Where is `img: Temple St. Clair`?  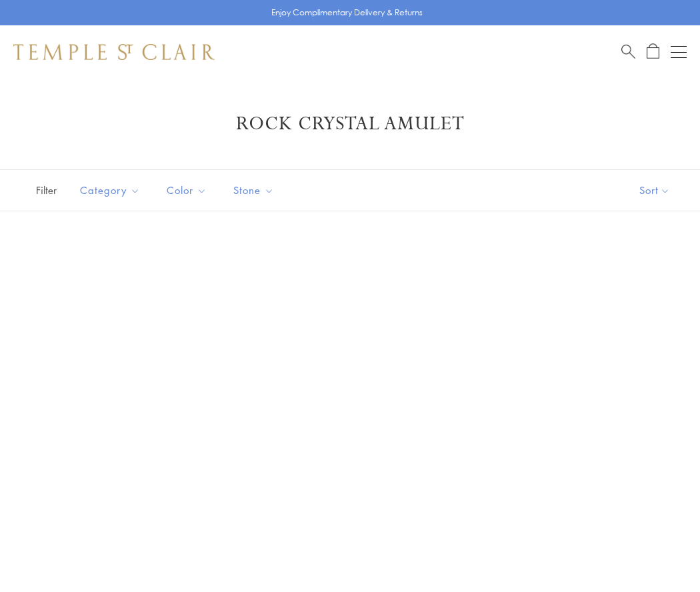
img: Temple St. Clair is located at coordinates (114, 52).